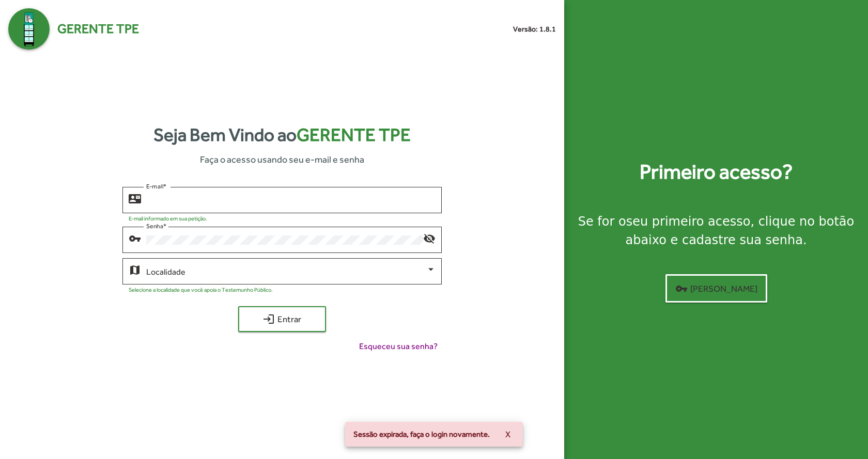 The height and width of the screenshot is (459, 868). Describe the element at coordinates (283, 319) in the screenshot. I see `span: Entrar` at that location.